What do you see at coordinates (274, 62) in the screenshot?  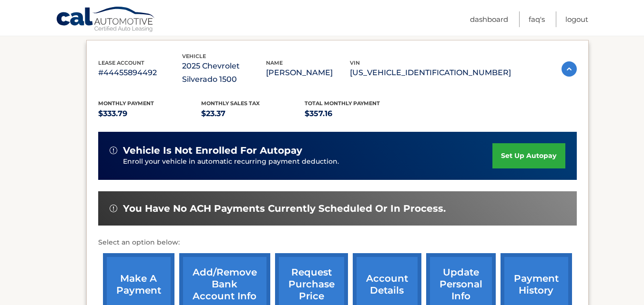 I see `span: name` at bounding box center [274, 62].